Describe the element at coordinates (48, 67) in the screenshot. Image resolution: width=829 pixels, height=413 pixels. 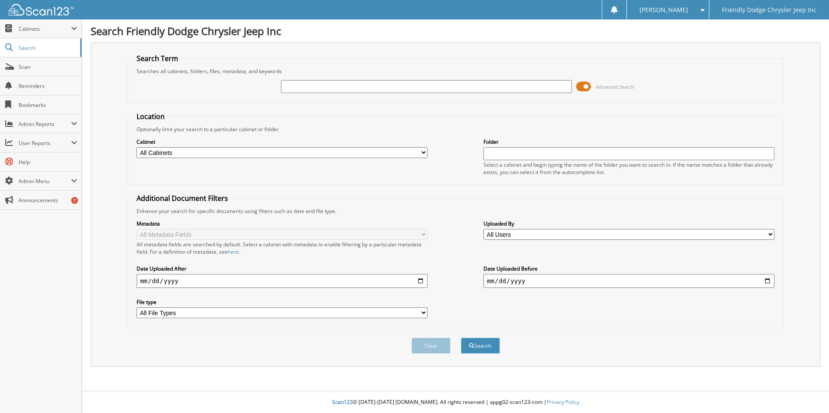
I see `span: Scan` at that location.